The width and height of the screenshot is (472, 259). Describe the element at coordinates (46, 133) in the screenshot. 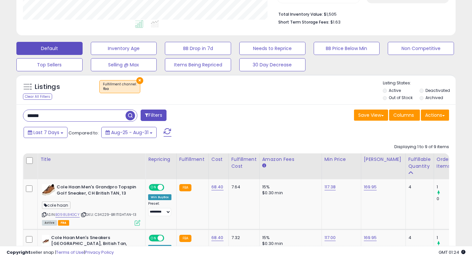

I see `button: Last 7 Days` at that location.